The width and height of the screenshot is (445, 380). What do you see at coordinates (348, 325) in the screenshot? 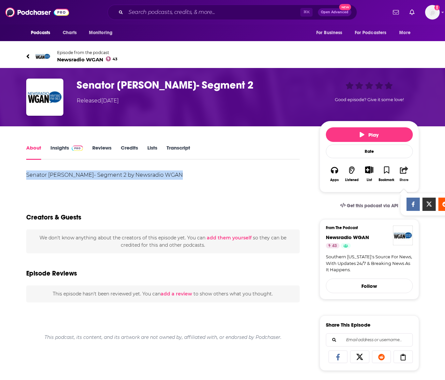
I see `h3: Share This Episode` at bounding box center [348, 325].